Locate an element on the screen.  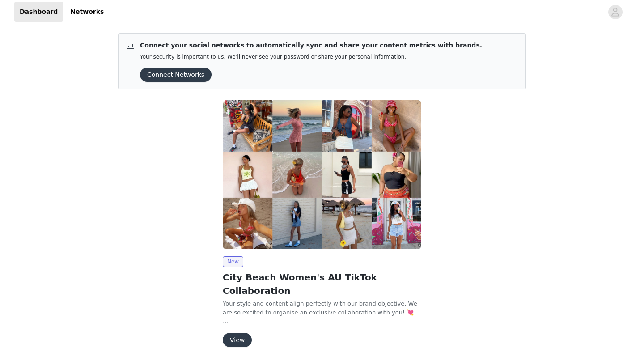
a: Networks is located at coordinates (87, 12).